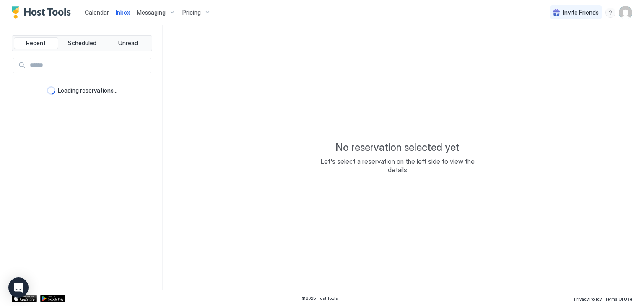  Describe the element at coordinates (53, 299) in the screenshot. I see `a: Google Play Store` at that location.